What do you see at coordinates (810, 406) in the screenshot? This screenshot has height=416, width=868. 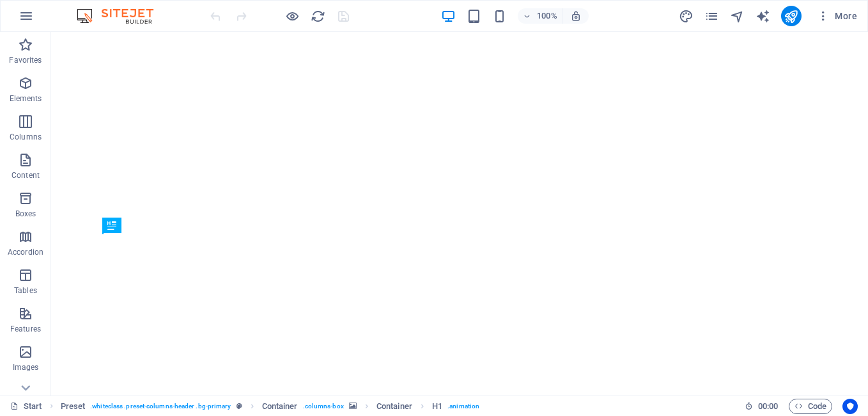 I see `span: Code` at bounding box center [810, 406].